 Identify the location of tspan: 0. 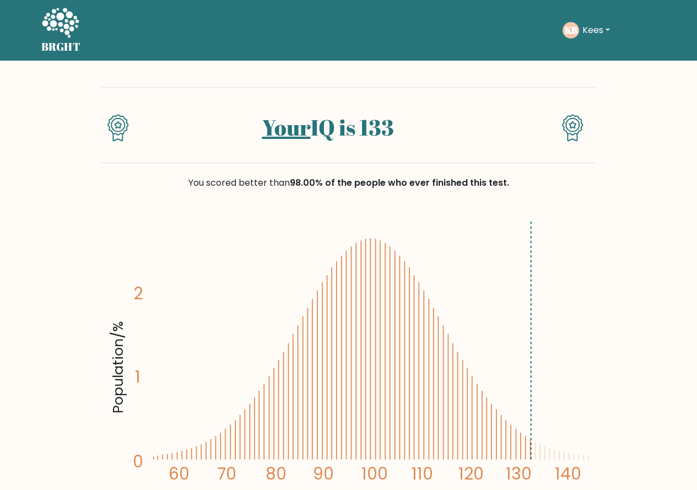
(138, 462).